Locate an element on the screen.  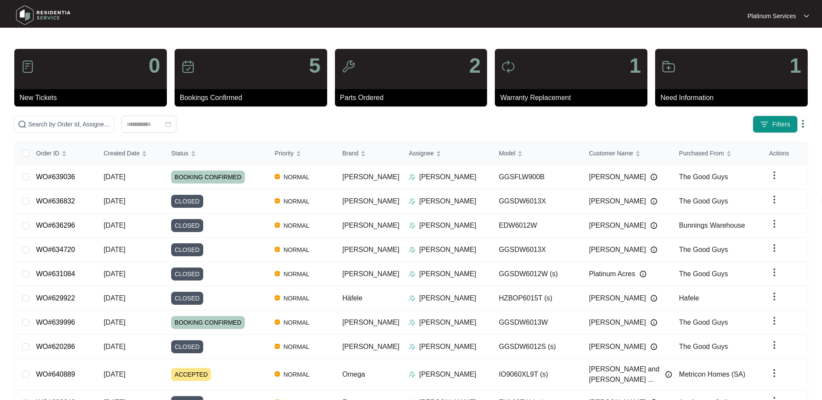
span: Omega is located at coordinates (354, 374).